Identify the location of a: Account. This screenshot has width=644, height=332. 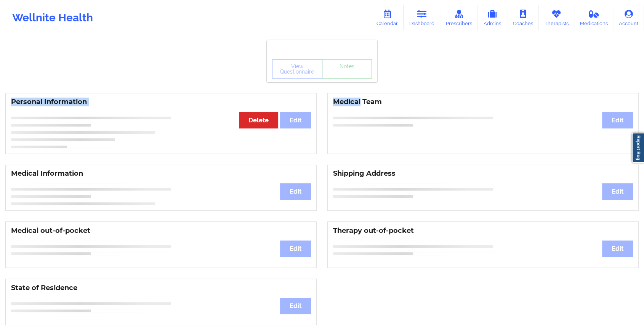
(628, 18).